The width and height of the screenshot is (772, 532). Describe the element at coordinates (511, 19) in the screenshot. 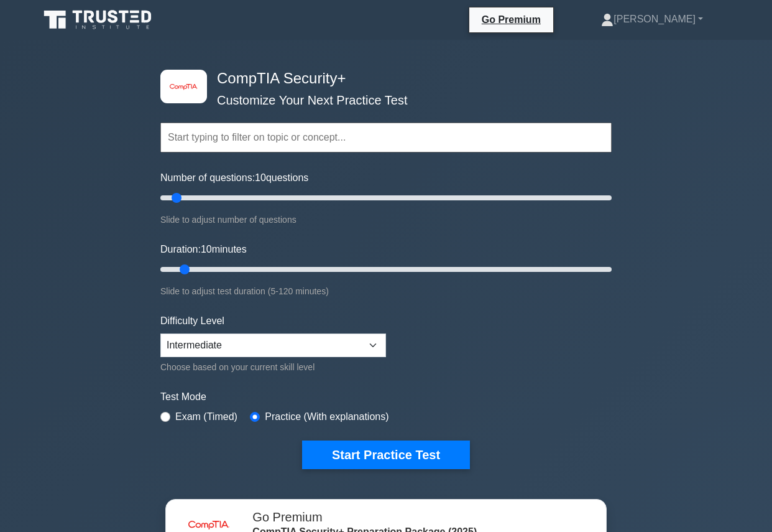

I see `a: Go Premium` at that location.